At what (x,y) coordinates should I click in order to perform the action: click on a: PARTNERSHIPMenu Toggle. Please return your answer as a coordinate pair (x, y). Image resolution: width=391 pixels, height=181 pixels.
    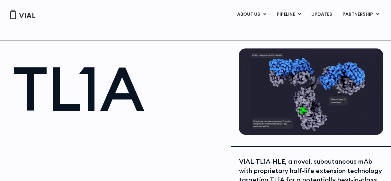
    Looking at the image, I should click on (361, 14).